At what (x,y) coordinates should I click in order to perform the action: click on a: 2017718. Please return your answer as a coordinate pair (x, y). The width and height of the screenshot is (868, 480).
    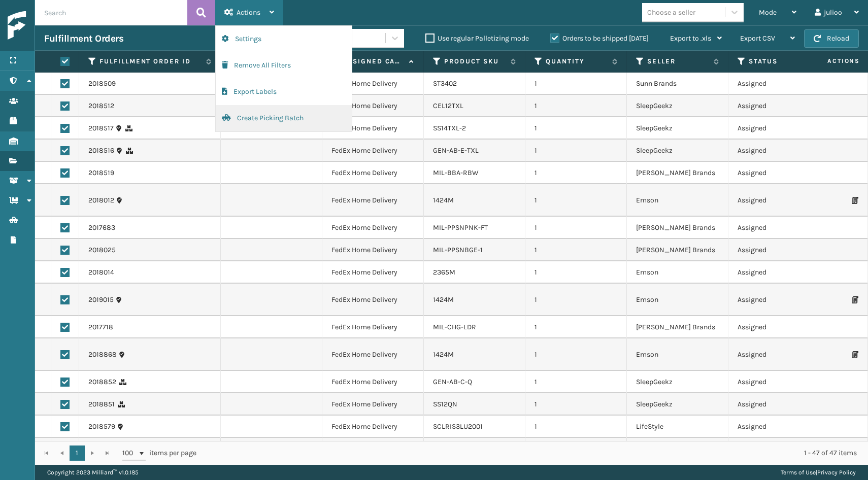
    Looking at the image, I should click on (100, 327).